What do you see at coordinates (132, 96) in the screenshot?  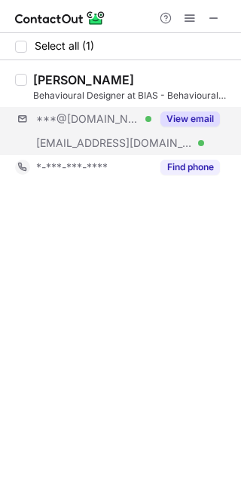 I see `div: Behavioural Designer at BIAS - Behavioural Insights Architecture & Strategy` at bounding box center [132, 96].